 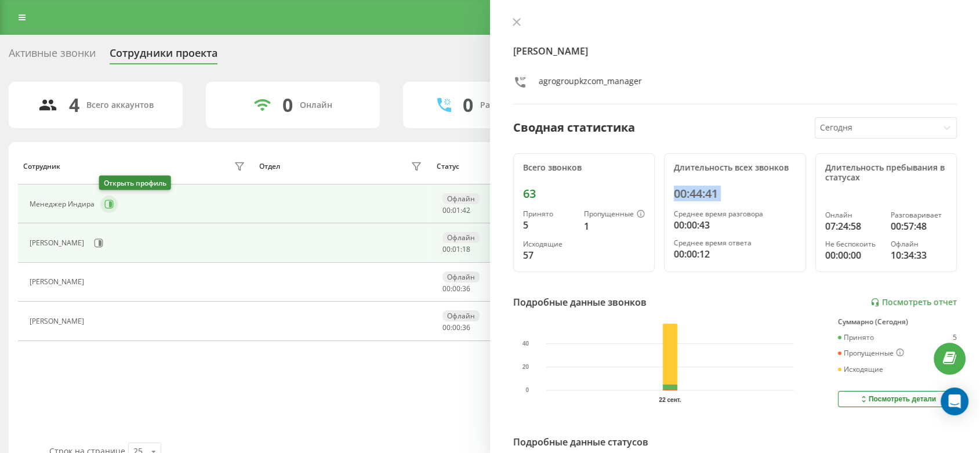 What do you see at coordinates (955, 402) in the screenshot?
I see `div: Open Intercom Messenger` at bounding box center [955, 402].